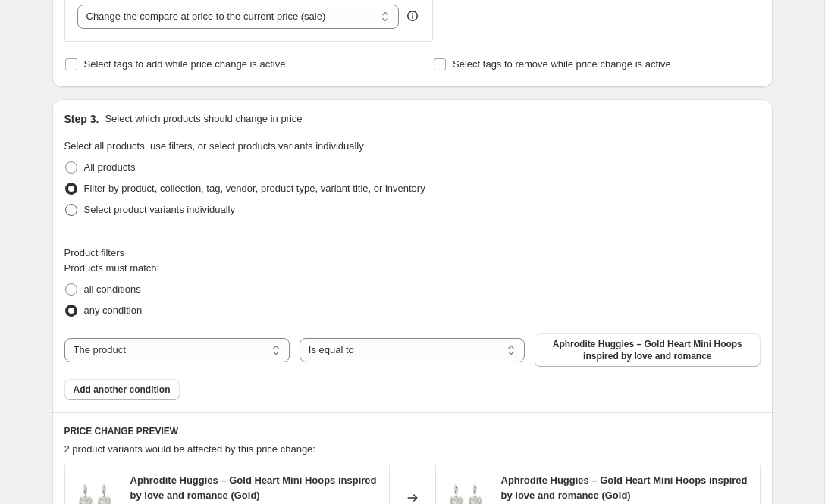 This screenshot has height=504, width=825. What do you see at coordinates (214, 145) in the screenshot?
I see `span: Select all products, use filters, or select products variants individually` at bounding box center [214, 145].